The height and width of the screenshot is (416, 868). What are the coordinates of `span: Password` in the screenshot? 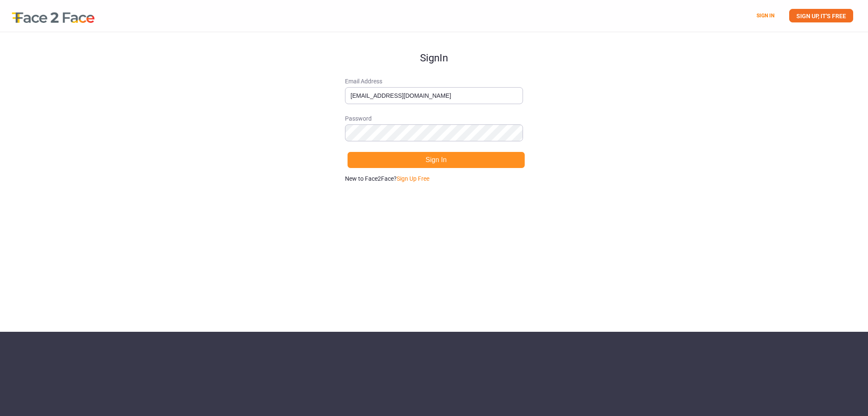 It's located at (434, 119).